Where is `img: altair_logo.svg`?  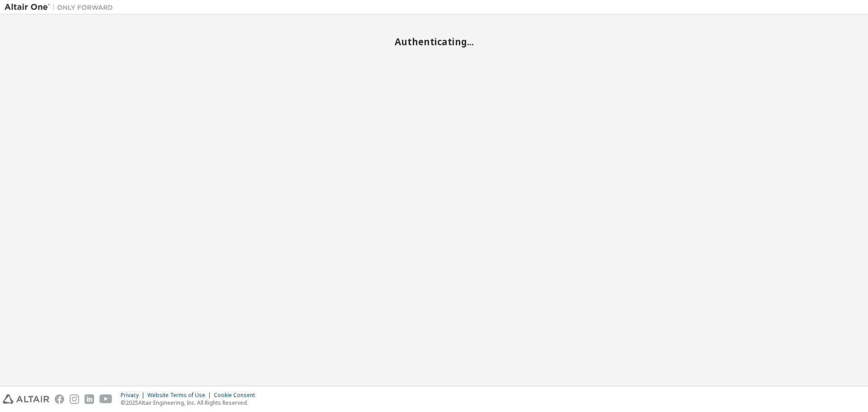
img: altair_logo.svg is located at coordinates (25, 399).